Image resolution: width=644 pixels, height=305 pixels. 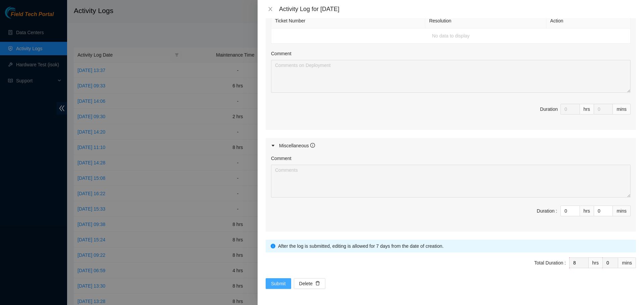 I want to click on th: Ticket Number, so click(x=348, y=21).